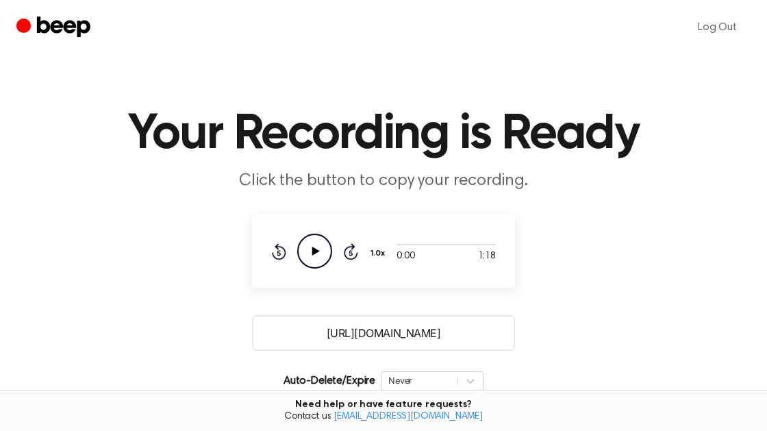 This screenshot has height=431, width=767. I want to click on span: 1:18, so click(487, 256).